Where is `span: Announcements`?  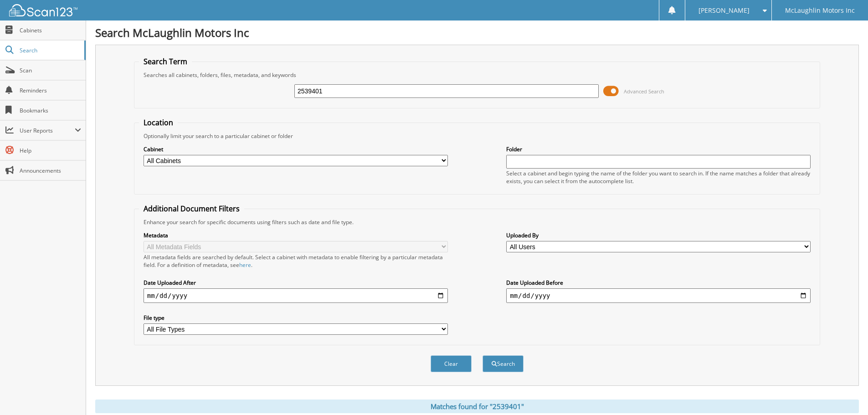
span: Announcements is located at coordinates (50, 171).